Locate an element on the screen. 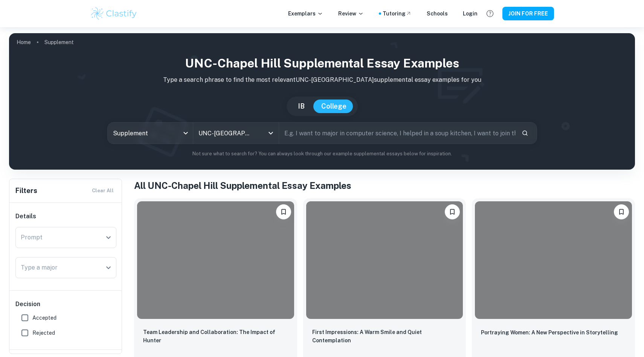 The height and width of the screenshot is (357, 644). img: profile cover is located at coordinates (322, 101).